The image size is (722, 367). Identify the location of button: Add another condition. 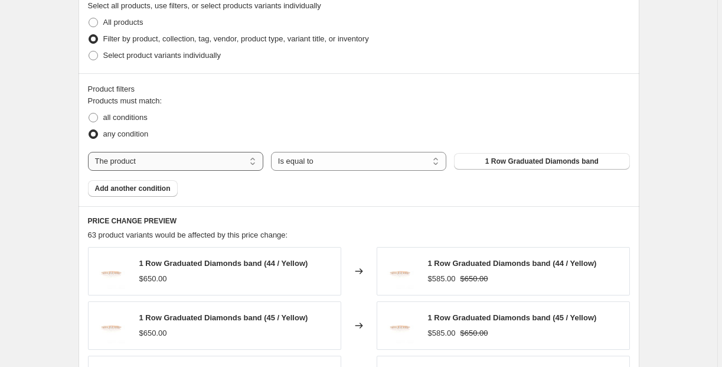
(133, 188).